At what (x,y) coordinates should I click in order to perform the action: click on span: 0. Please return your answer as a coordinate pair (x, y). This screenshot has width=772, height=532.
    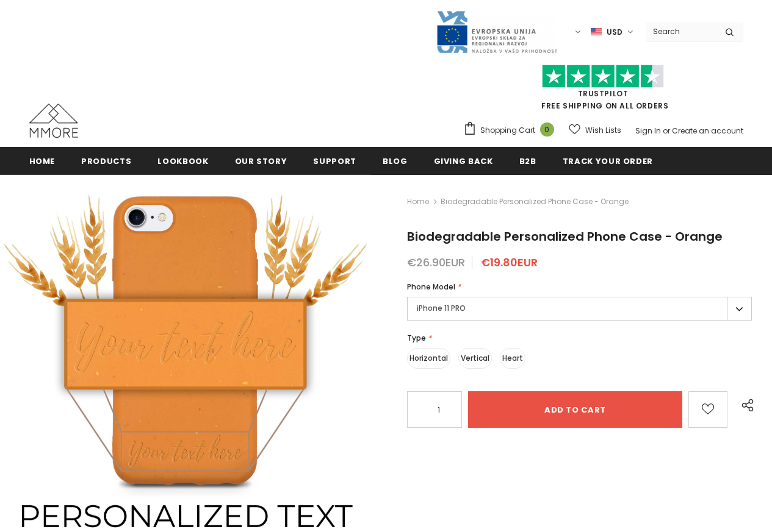
    Looking at the image, I should click on (547, 129).